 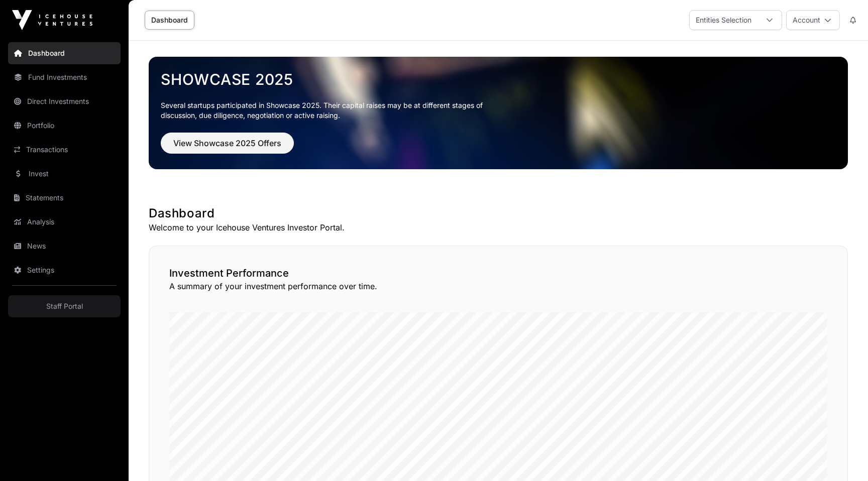 I want to click on a: Direct Investments, so click(x=64, y=101).